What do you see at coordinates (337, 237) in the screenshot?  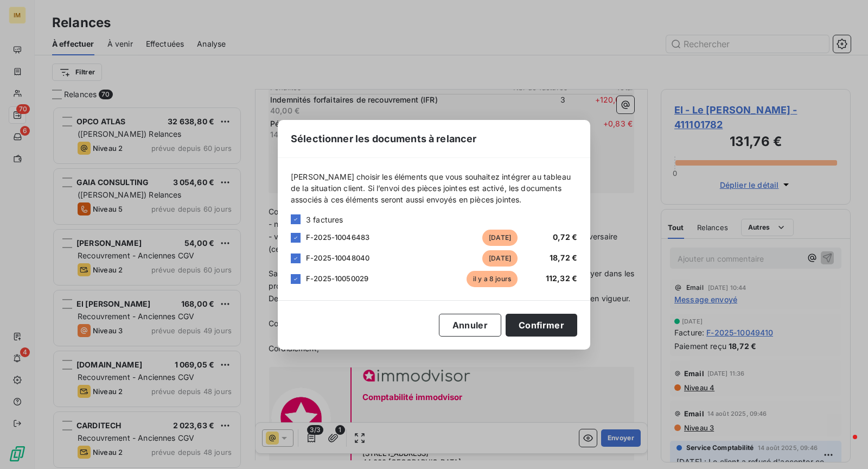 I see `span: F-2025-10046483` at bounding box center [337, 237].